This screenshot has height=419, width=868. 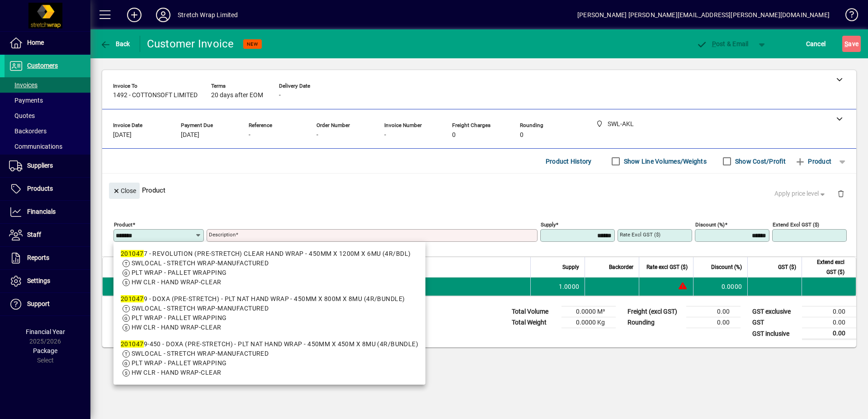 What do you see at coordinates (569, 287) in the screenshot?
I see `span: 1.0000` at bounding box center [569, 287].